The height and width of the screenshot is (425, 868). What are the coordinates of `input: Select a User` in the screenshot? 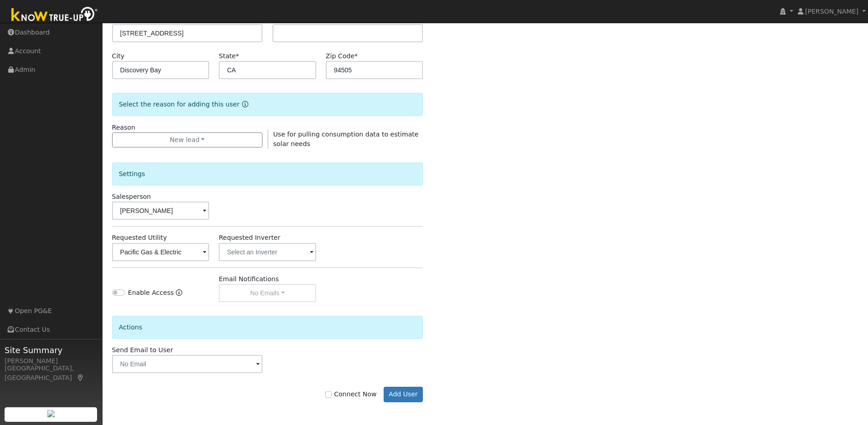 It's located at (161, 211).